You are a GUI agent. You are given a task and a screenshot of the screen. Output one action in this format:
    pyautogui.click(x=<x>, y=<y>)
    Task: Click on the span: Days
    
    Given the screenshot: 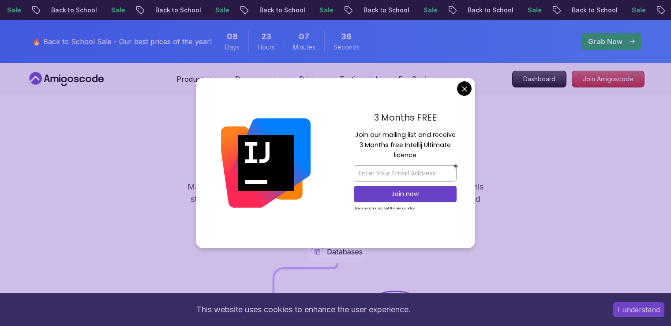 What is the action you would take?
    pyautogui.click(x=232, y=47)
    